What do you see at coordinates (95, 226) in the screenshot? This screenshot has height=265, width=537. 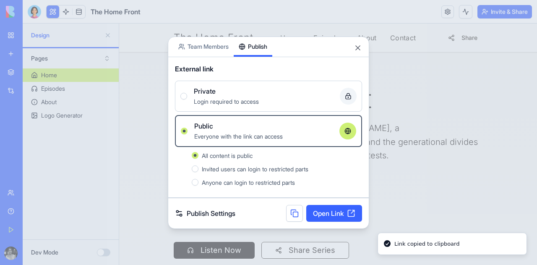 I see `button: Listen Now` at bounding box center [95, 226].